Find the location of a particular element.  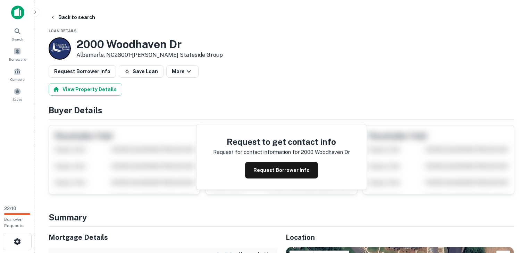

h4: Buyer Details is located at coordinates (281, 110).